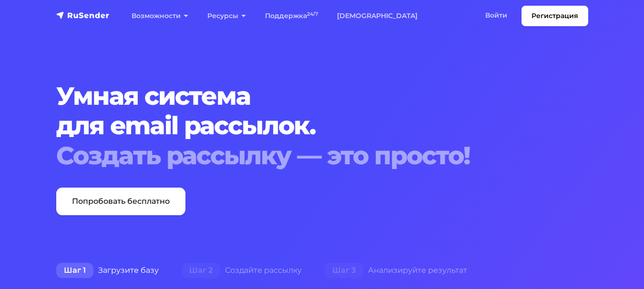  Describe the element at coordinates (107, 271) in the screenshot. I see `div: Загрузите базу` at that location.